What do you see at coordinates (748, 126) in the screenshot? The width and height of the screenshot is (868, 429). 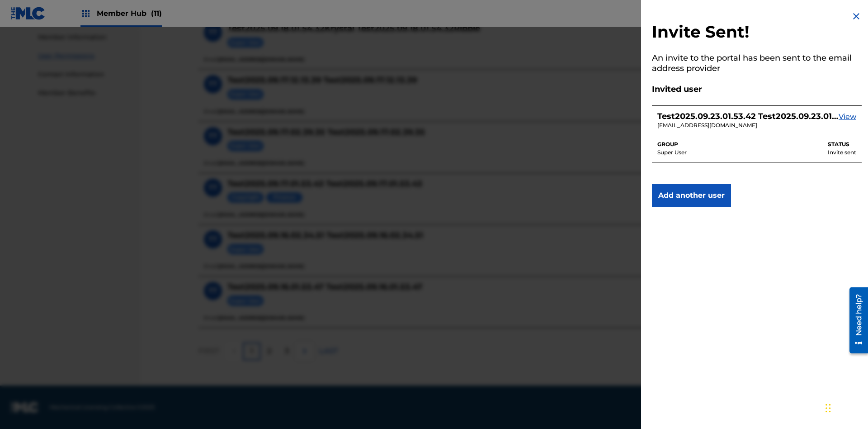 I see `p: 58417897-a335-4e96-887c-971573ff77da@mailslurp.biz` at bounding box center [748, 126].